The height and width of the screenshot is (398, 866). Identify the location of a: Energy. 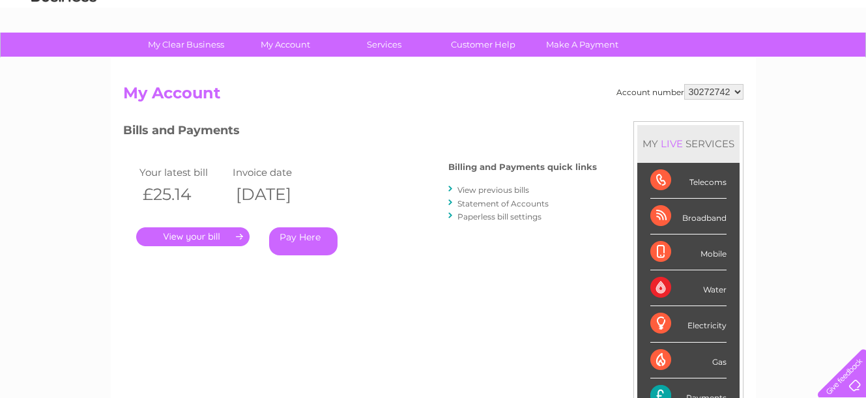
(684, 60).